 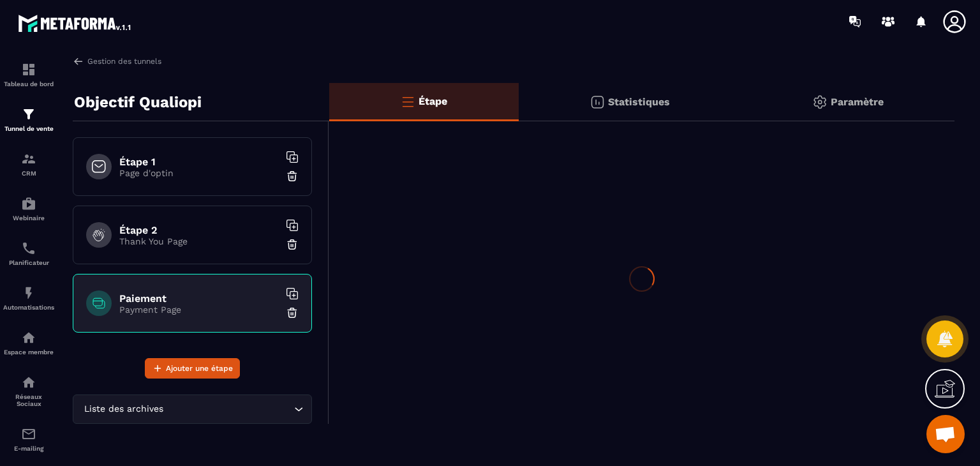 What do you see at coordinates (138, 102) in the screenshot?
I see `p: Objectif Qualiopi` at bounding box center [138, 102].